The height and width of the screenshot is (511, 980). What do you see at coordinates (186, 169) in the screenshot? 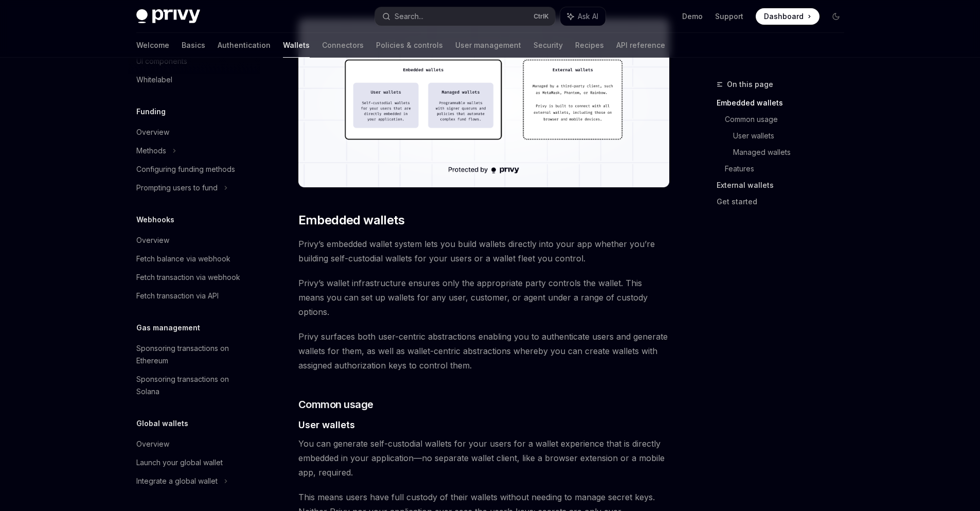
I see `div: Configuring funding methods` at bounding box center [186, 169].